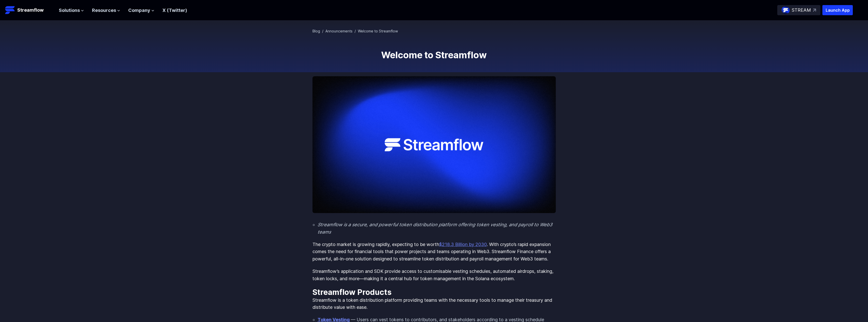 The height and width of the screenshot is (322, 868). Describe the element at coordinates (352, 292) in the screenshot. I see `strong: Streamflow Products` at that location.